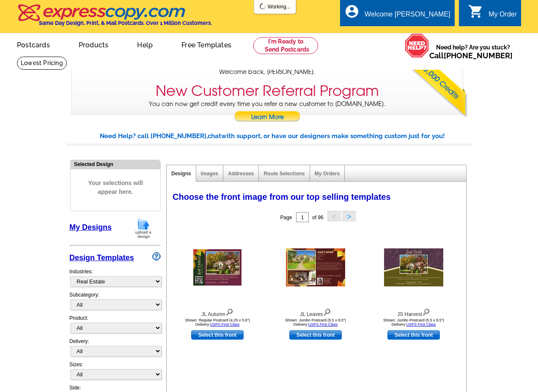  Describe the element at coordinates (327, 174) in the screenshot. I see `a: My Orders` at that location.